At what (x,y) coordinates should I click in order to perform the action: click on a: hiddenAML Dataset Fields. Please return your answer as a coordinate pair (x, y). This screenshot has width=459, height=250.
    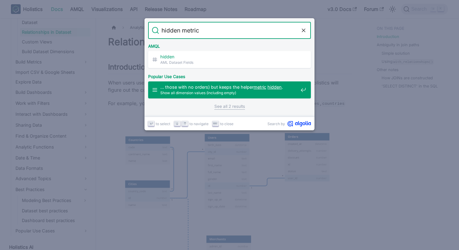
    Looking at the image, I should click on (229, 59).